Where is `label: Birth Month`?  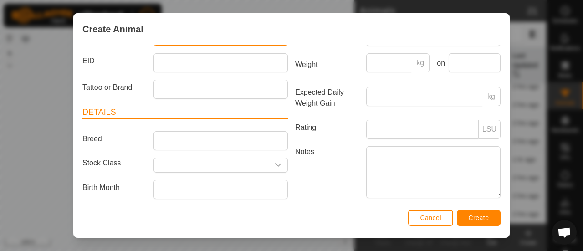
label: Birth Month is located at coordinates (114, 188).